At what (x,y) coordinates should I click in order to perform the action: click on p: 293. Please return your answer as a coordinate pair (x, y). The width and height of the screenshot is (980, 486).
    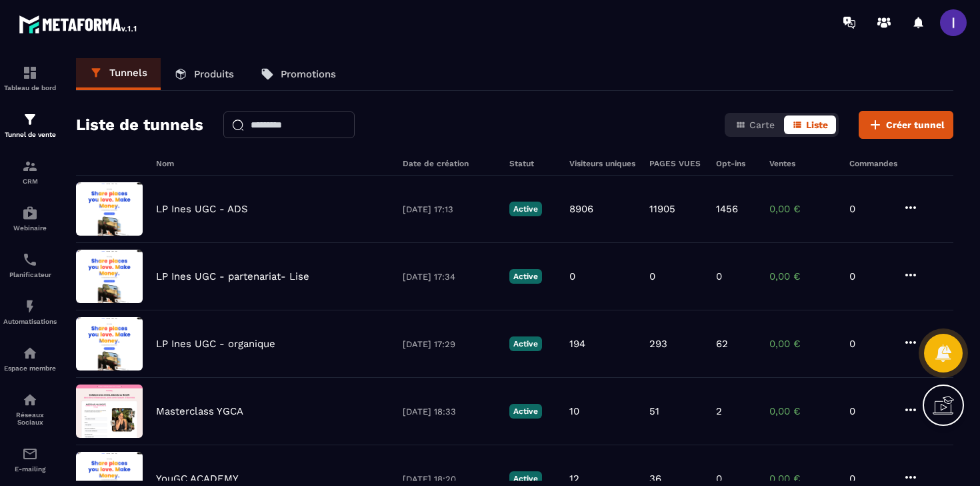
    Looking at the image, I should click on (659, 343).